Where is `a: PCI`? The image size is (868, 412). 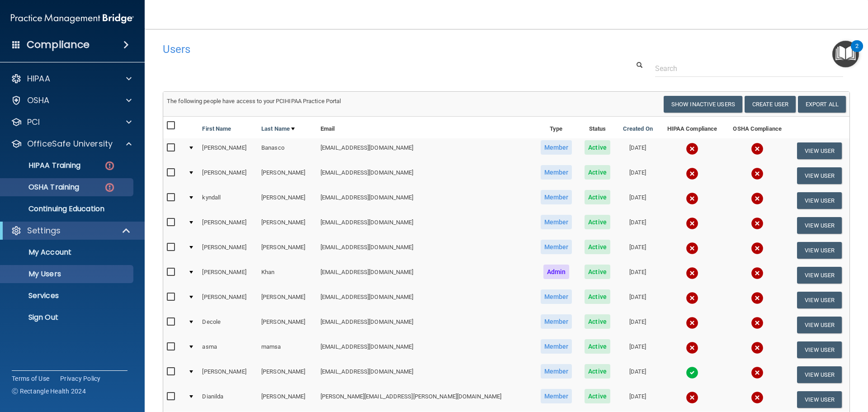 a: PCI is located at coordinates (71, 122).